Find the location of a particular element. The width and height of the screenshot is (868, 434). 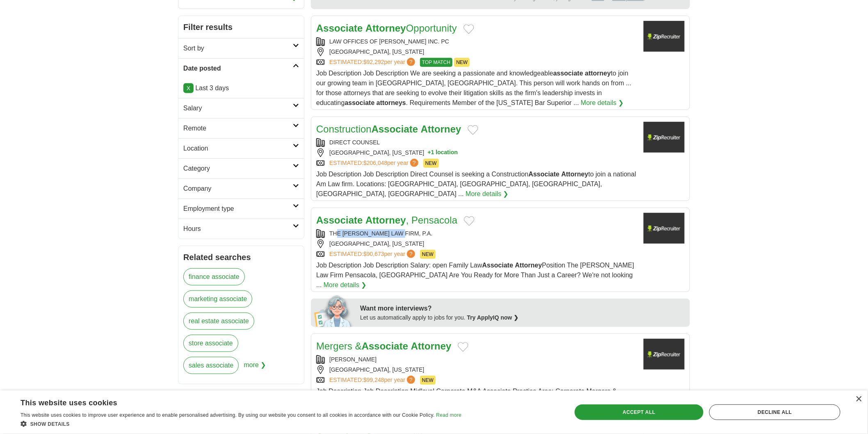

div: Accept all is located at coordinates (639, 413).